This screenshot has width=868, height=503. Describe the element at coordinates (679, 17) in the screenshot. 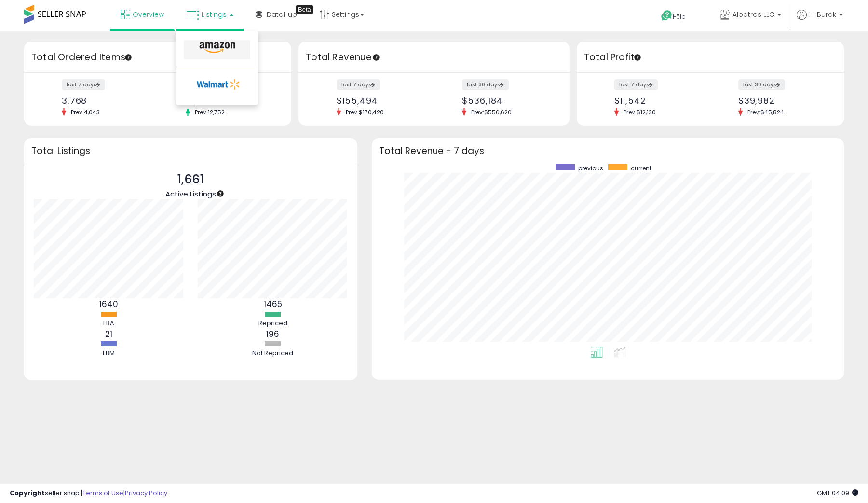

I see `span: Help` at that location.